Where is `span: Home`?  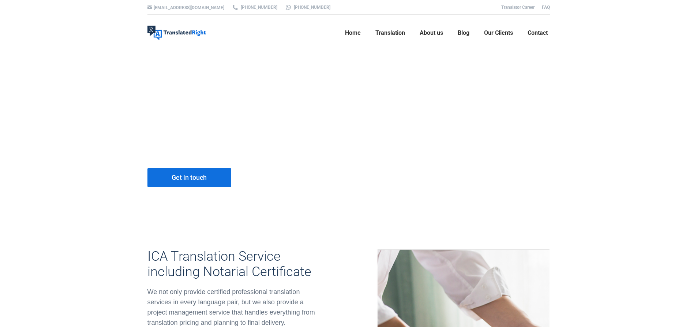
span: Home is located at coordinates (353, 33).